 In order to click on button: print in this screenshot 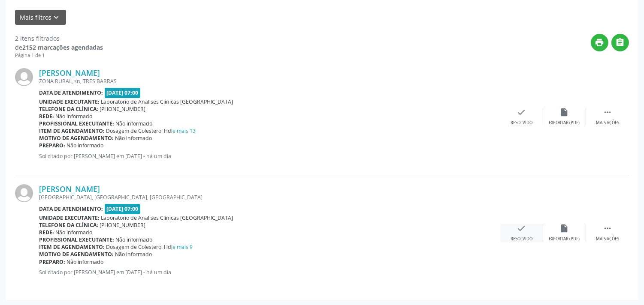, I will do `click(599, 42)`.